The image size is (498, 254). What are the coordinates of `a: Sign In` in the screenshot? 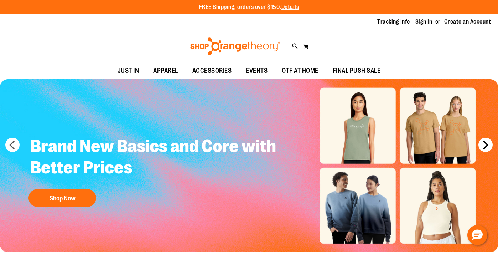 It's located at (424, 22).